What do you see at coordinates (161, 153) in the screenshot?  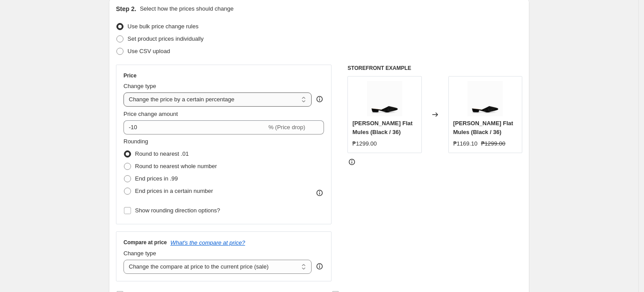 I see `span: Round to nearest .01` at bounding box center [161, 153].